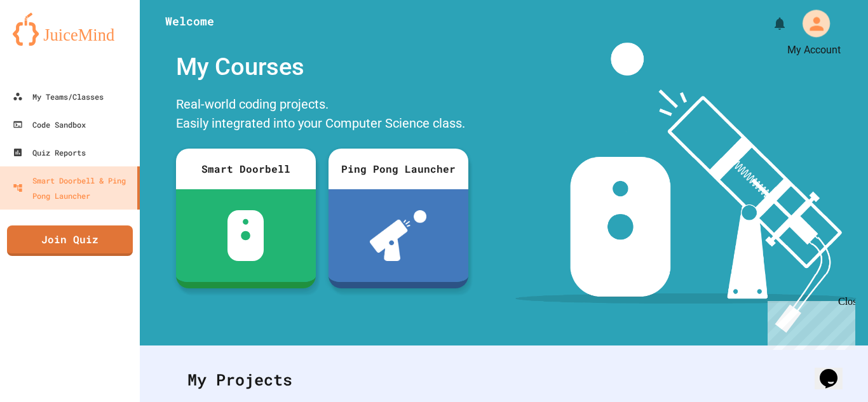 The image size is (868, 402). I want to click on a: Join Quiz, so click(70, 241).